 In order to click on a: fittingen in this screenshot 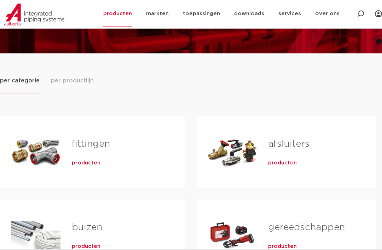, I will do `click(91, 144)`.